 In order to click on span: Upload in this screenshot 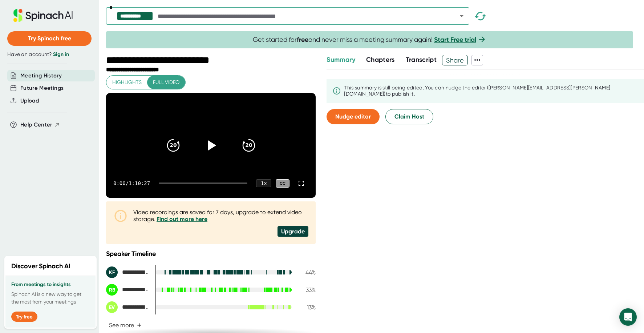, I will do `click(29, 101)`.